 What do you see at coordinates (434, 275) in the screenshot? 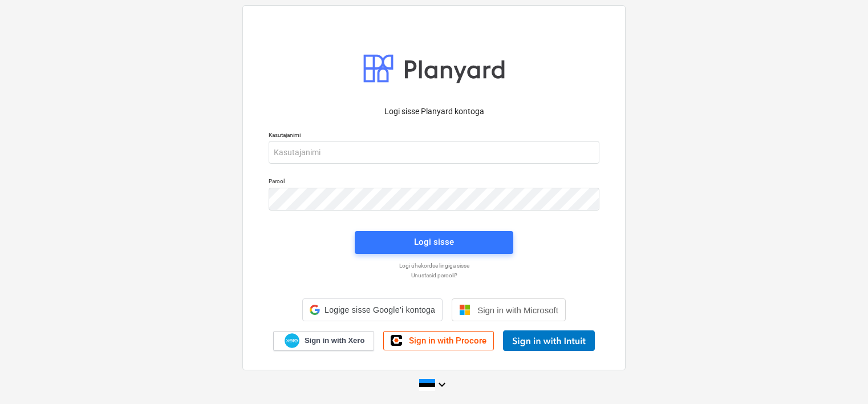
I see `a: Unustasid parooli?` at bounding box center [434, 275].